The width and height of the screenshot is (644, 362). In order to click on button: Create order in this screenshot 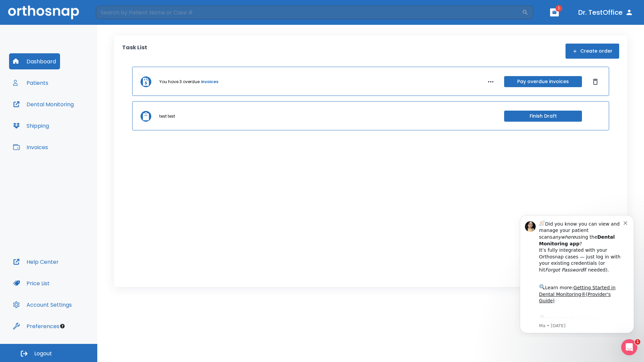, I will do `click(592, 51)`.